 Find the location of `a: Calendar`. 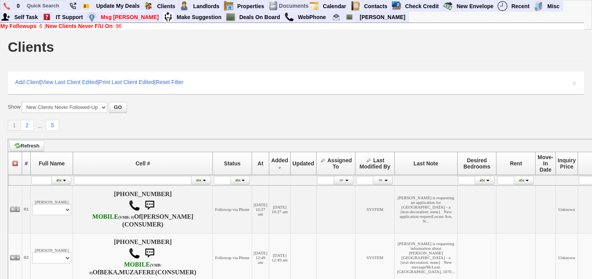

a: Calendar is located at coordinates (335, 6).